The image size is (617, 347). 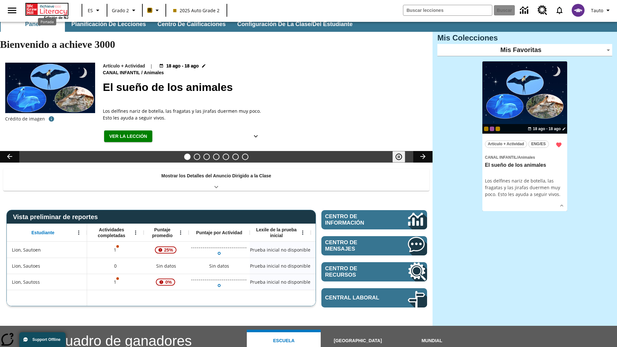 What do you see at coordinates (498, 129) in the screenshot?
I see `span: New 2025 class` at bounding box center [498, 129].